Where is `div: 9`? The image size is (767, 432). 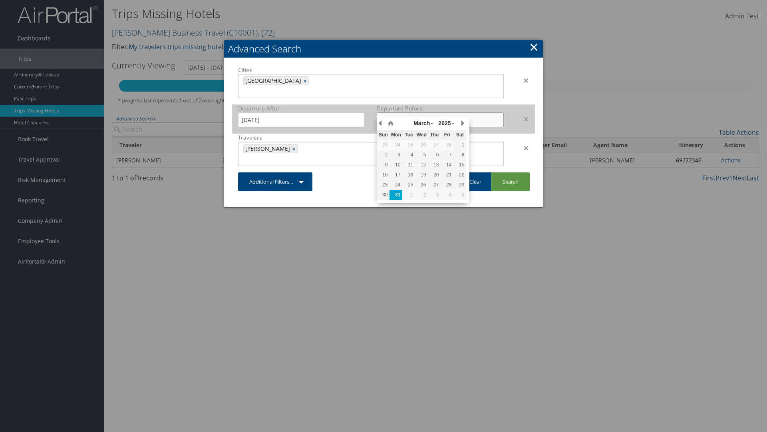 div: 9 is located at coordinates (383, 165).